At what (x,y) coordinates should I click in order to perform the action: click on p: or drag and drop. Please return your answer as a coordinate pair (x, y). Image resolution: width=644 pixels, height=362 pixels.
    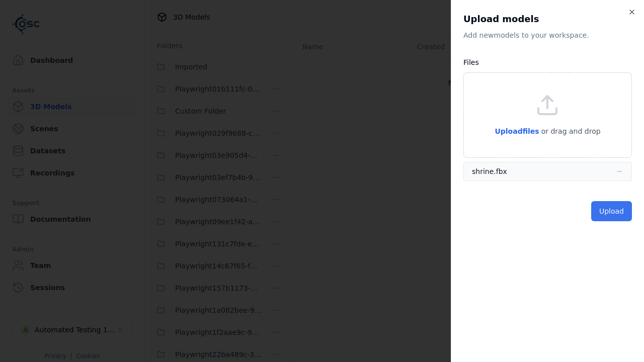
    Looking at the image, I should click on (570, 131).